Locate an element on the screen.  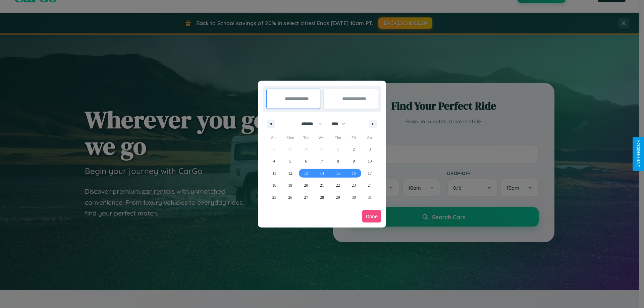
span: 13 is located at coordinates (306, 173).